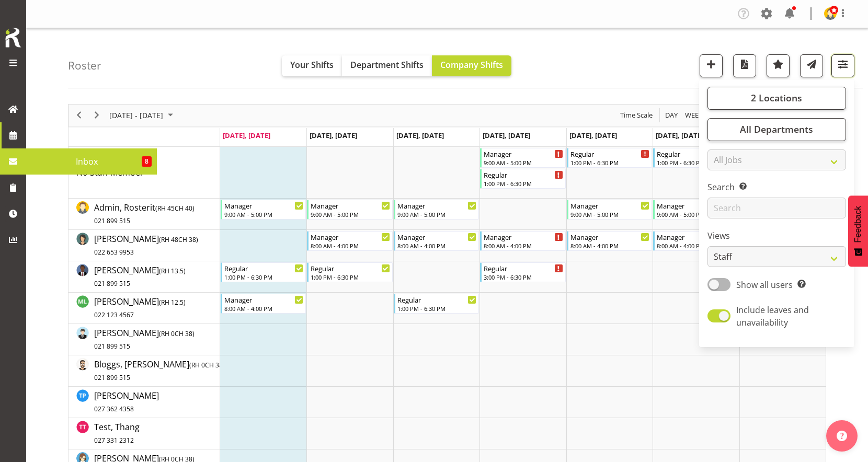  What do you see at coordinates (144, 309) in the screenshot?
I see `td: Little, Mike resource` at bounding box center [144, 309].